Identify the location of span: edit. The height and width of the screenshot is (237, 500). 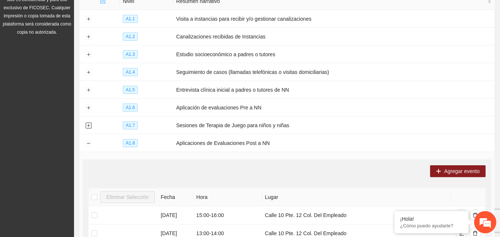
(461, 234).